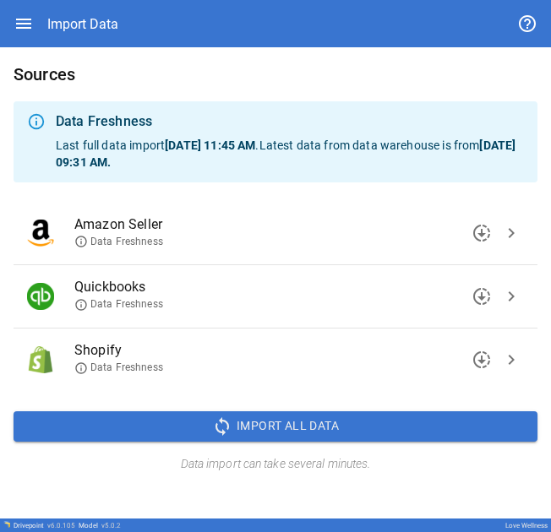  Describe the element at coordinates (526, 526) in the screenshot. I see `div: Love Wellness` at that location.